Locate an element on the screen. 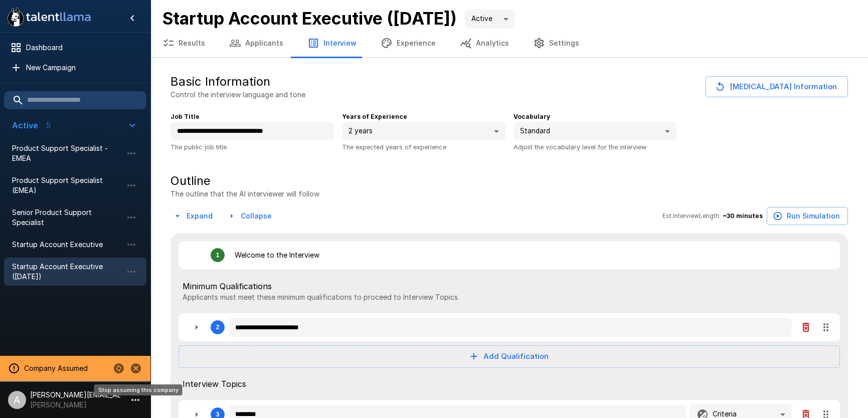  button: Experience is located at coordinates (408, 43).